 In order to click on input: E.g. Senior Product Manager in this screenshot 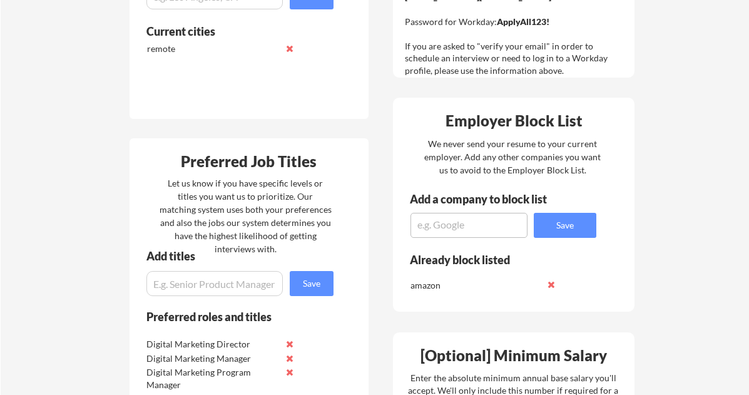, I will do `click(215, 283)`.